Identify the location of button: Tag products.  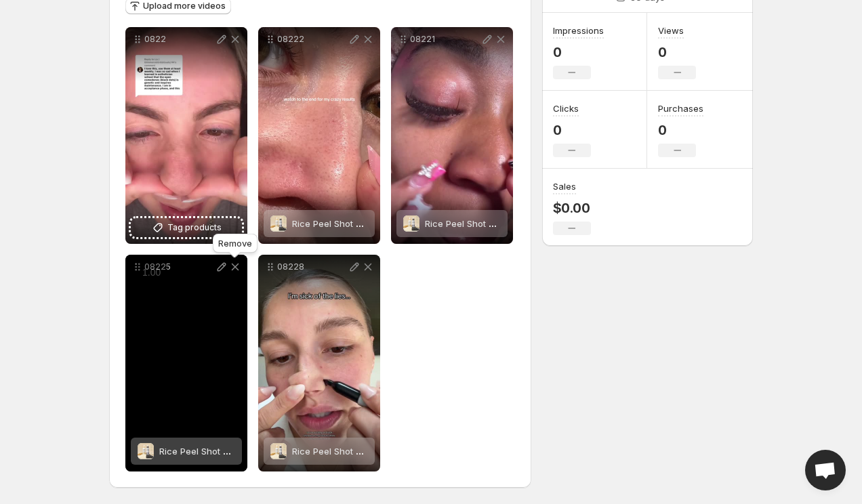
(186, 227).